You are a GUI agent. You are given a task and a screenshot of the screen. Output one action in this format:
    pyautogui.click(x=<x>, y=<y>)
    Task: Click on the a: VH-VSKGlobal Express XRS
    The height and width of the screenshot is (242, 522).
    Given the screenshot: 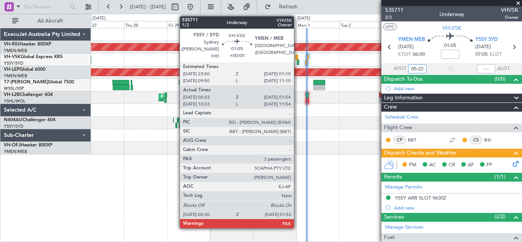 What is the action you would take?
    pyautogui.click(x=33, y=57)
    